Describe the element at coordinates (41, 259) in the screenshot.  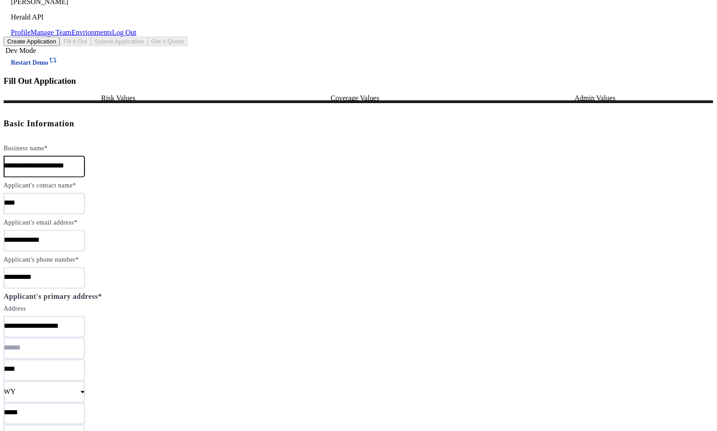
I see `label: Applicant's phone number*` at that location.